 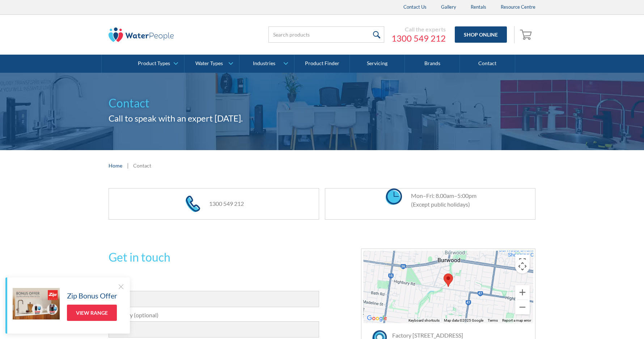 What do you see at coordinates (213, 315) in the screenshot?
I see `label: Company (optional)` at bounding box center [213, 315].